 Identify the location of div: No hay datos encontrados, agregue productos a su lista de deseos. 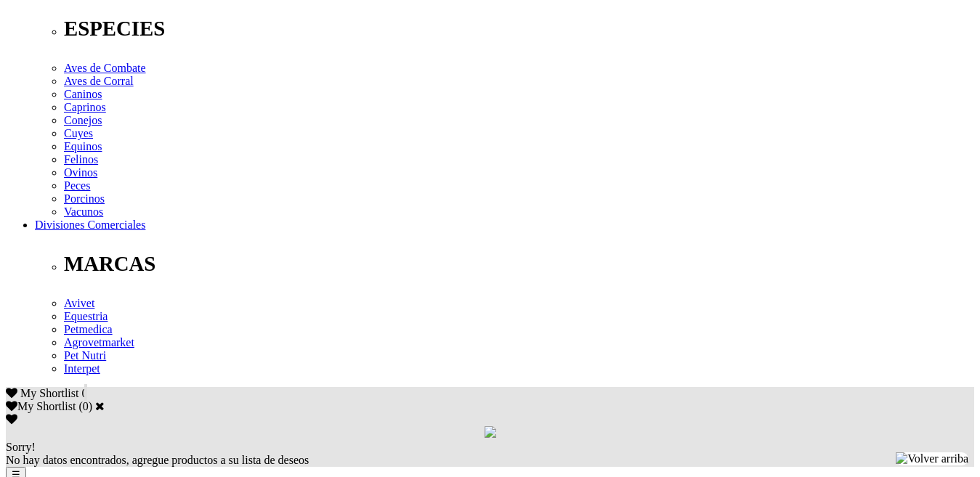
(490, 454).